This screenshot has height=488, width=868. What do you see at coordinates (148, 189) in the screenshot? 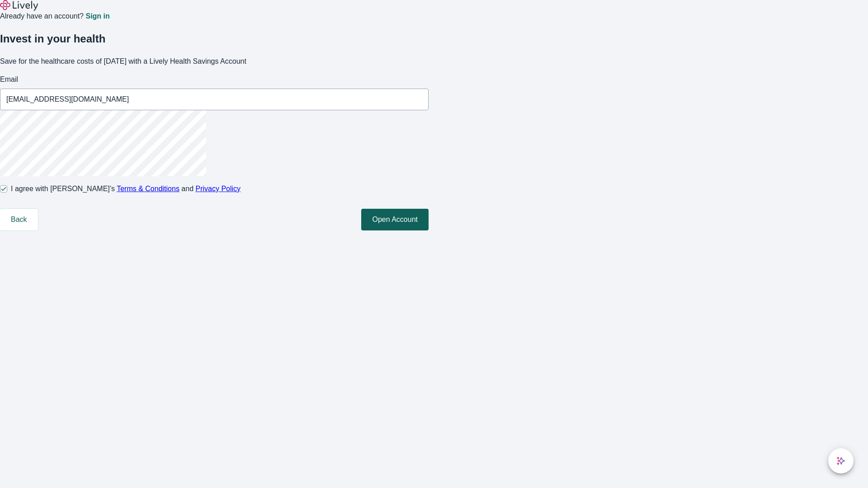
I see `a: Terms & Conditions` at bounding box center [148, 189].